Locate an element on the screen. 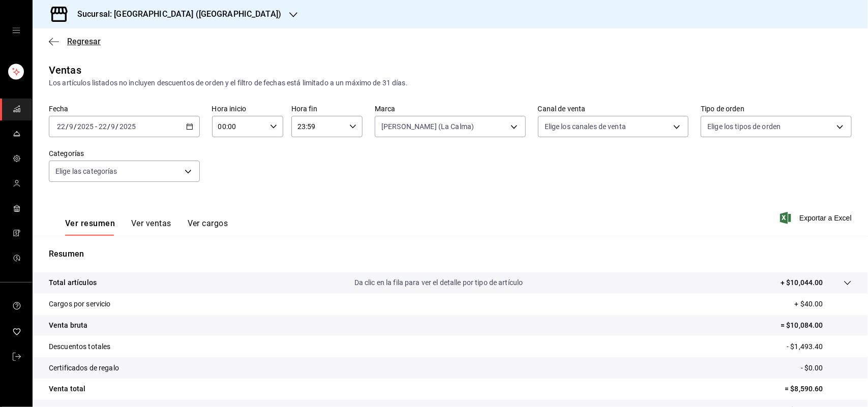 The image size is (868, 407). p: Cargos por servicio is located at coordinates (80, 304).